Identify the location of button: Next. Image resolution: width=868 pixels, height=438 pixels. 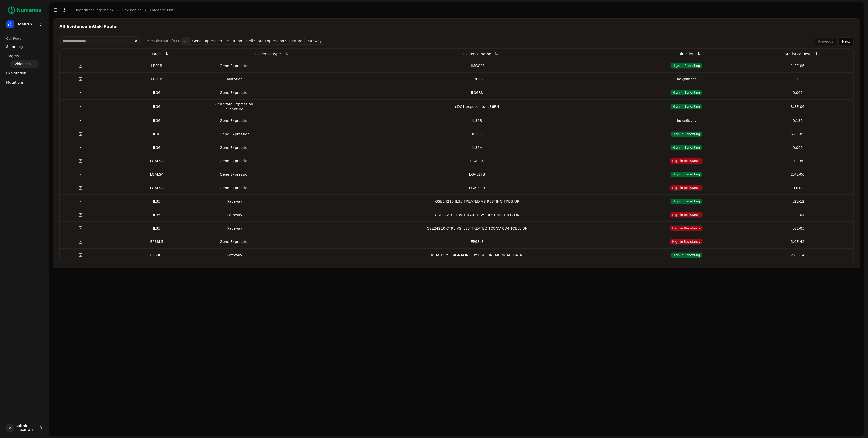
(846, 42).